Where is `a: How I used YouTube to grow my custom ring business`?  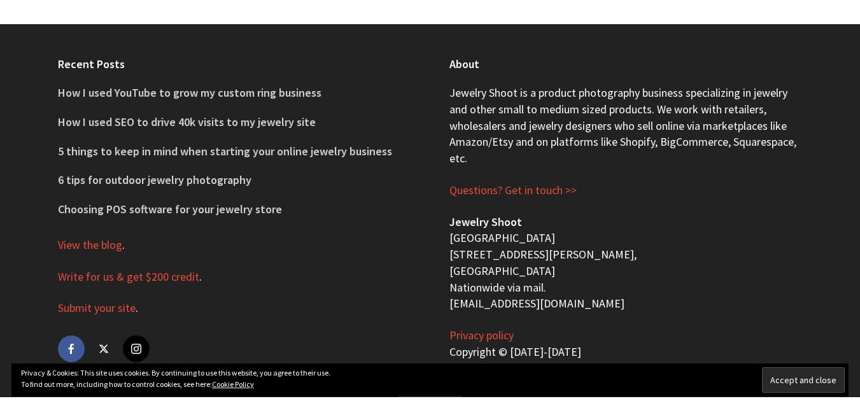 a: How I used YouTube to grow my custom ring business is located at coordinates (190, 92).